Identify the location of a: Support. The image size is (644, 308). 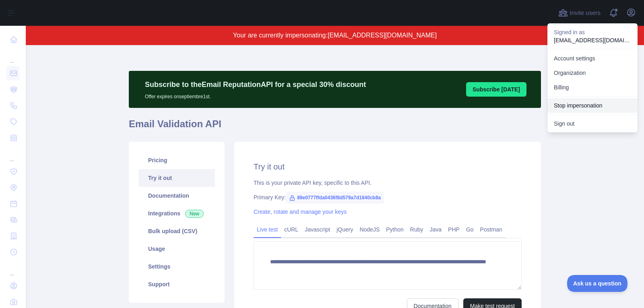
(176, 284).